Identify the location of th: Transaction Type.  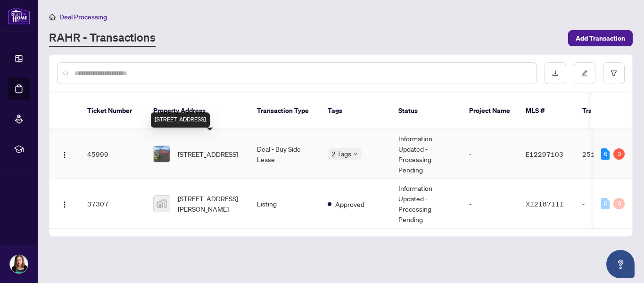
(285, 111).